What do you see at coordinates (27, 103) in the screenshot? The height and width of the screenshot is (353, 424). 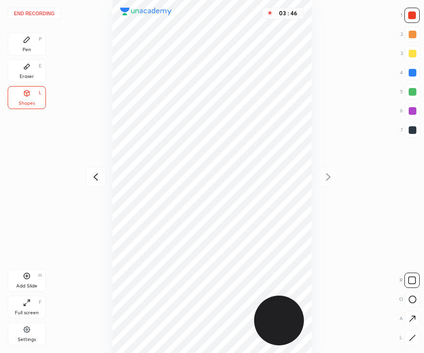 I see `div: Shapes` at bounding box center [27, 103].